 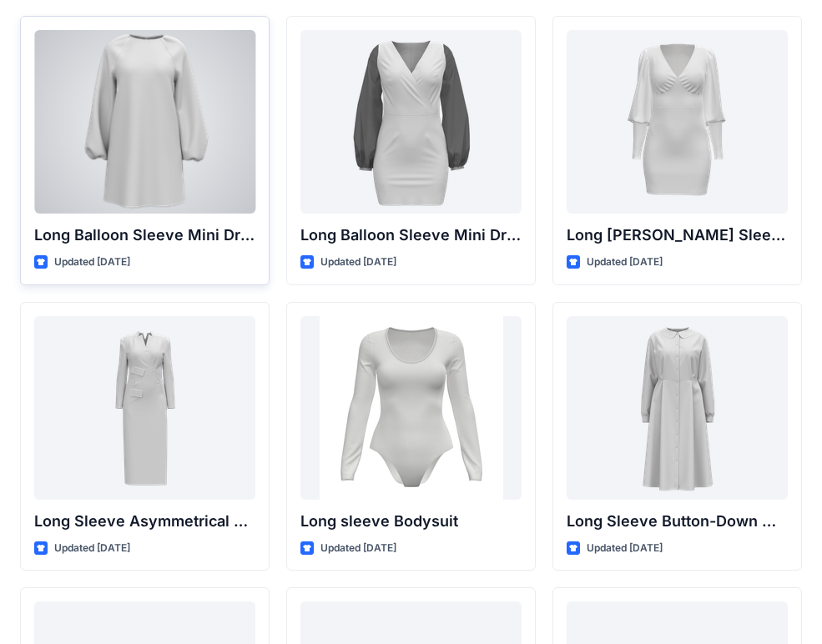 I want to click on a: Long Sleeve Button-Down Midi Dress, so click(x=676, y=408).